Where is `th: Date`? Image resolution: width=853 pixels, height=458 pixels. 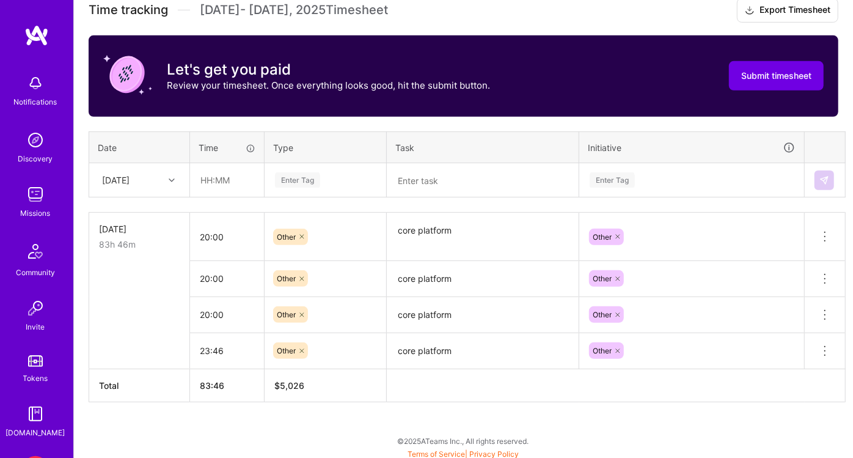
th: Date is located at coordinates (139, 147).